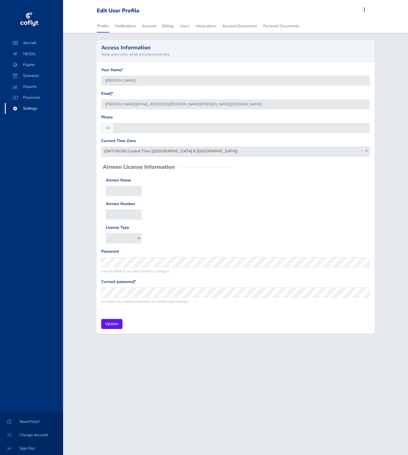 The height and width of the screenshot is (455, 408). What do you see at coordinates (185, 26) in the screenshot?
I see `a: Users` at bounding box center [185, 26].